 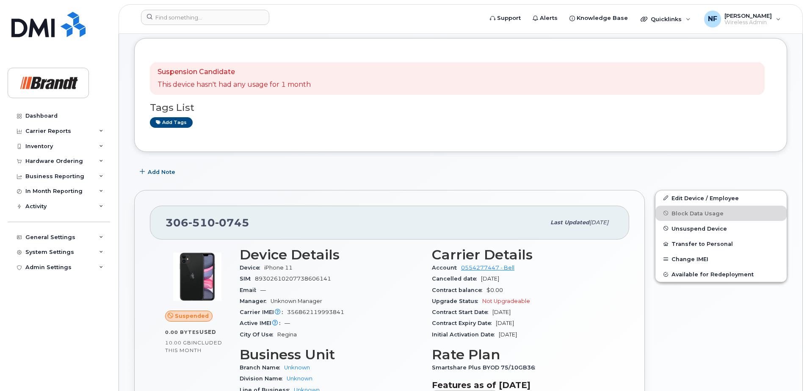 I want to click on span: Wireless Admin, so click(x=748, y=22).